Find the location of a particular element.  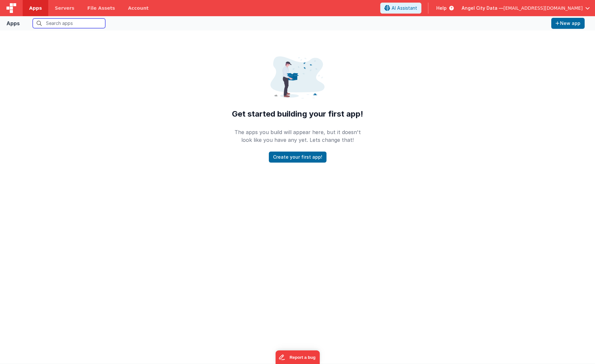

span: File Assets is located at coordinates (101, 8).